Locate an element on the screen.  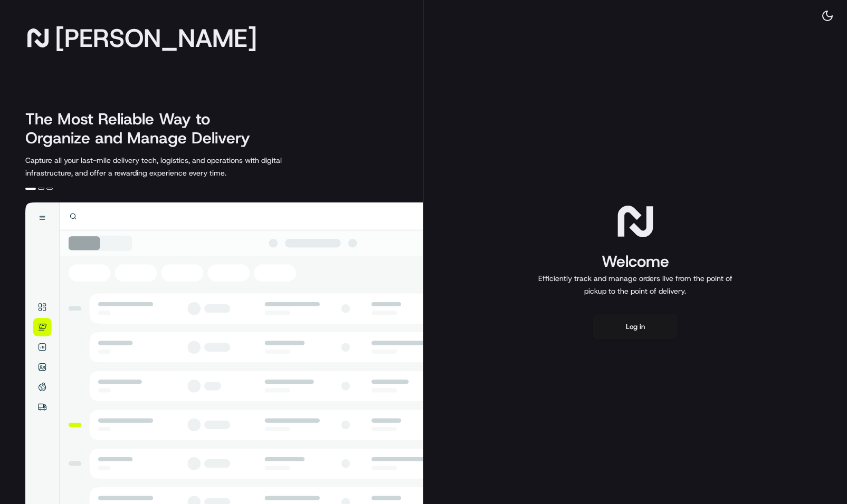
p: Efficiently track and manage orders live from the point of pickup to the point of delivery. is located at coordinates (635, 285).